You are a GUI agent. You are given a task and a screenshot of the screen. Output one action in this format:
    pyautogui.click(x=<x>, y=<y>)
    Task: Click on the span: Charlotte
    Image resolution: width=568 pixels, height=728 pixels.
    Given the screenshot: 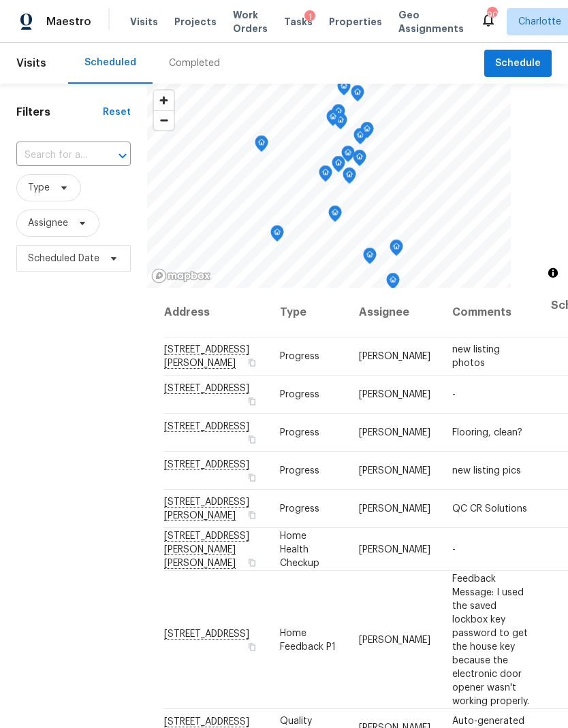 What is the action you would take?
    pyautogui.click(x=539, y=22)
    